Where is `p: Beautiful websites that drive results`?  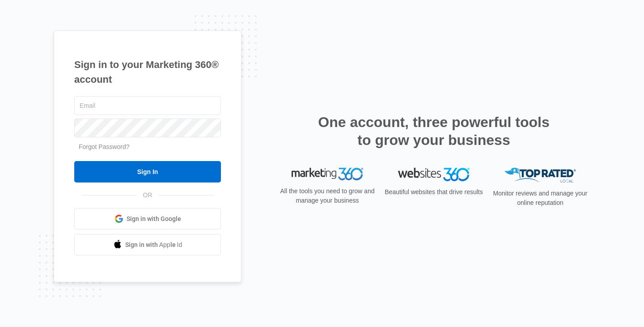
p: Beautiful websites that drive results is located at coordinates (433, 192).